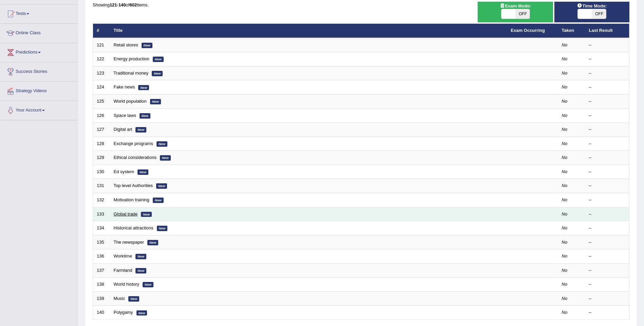 The height and width of the screenshot is (326, 644). Describe the element at coordinates (123, 129) in the screenshot. I see `a: Digital art` at that location.